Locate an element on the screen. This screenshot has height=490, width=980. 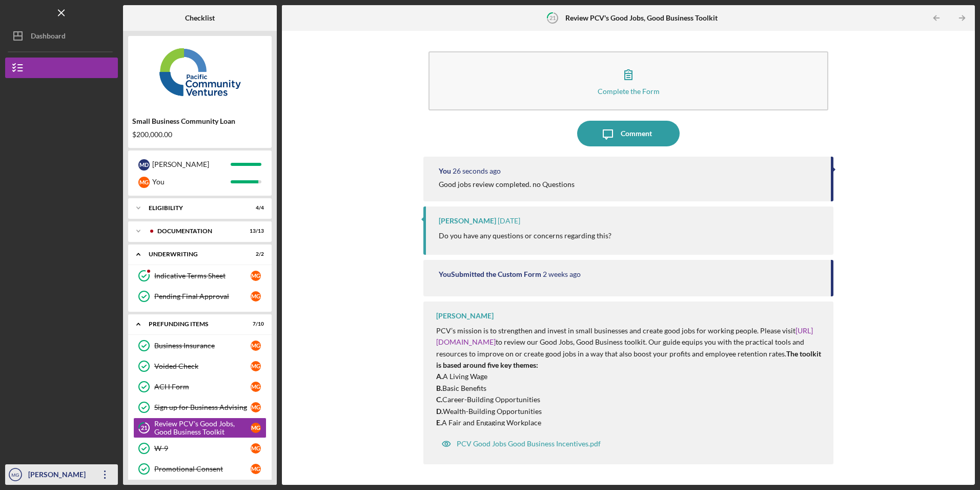
div: Dashboard is located at coordinates (48, 37).